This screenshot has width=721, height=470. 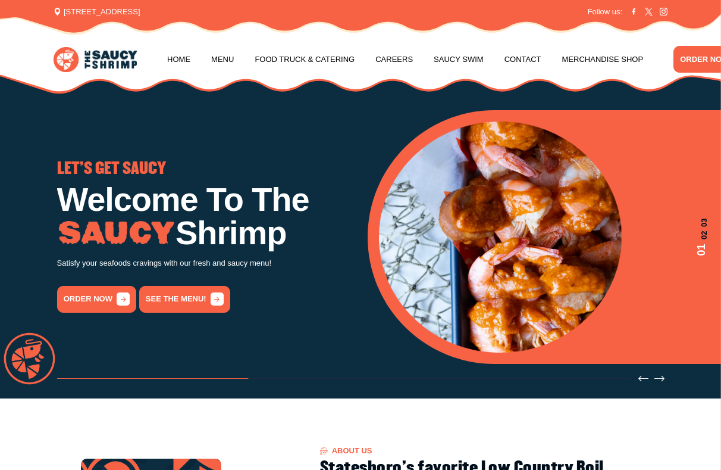 I want to click on span: 02, so click(x=702, y=235).